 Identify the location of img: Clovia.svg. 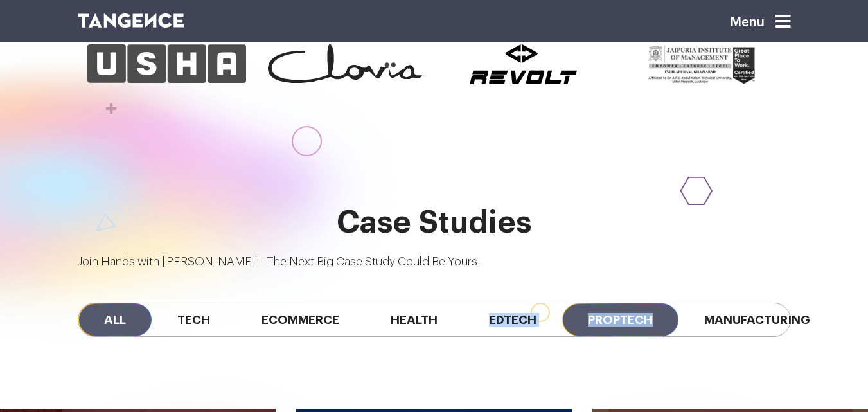
(345, 64).